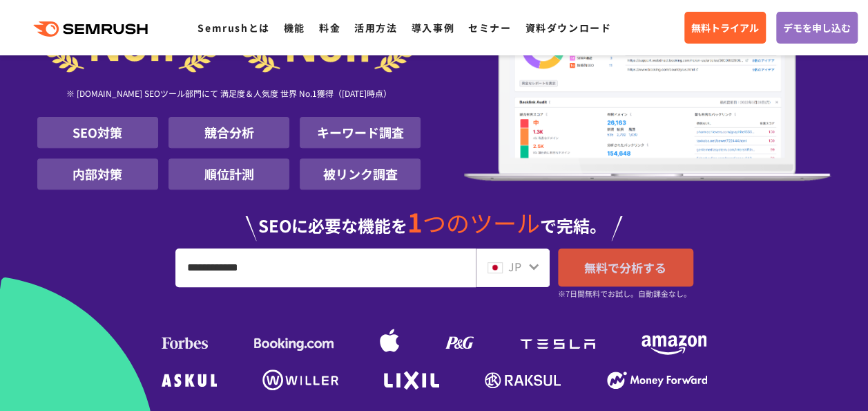 The image size is (868, 411). I want to click on li: SEO対策, so click(97, 132).